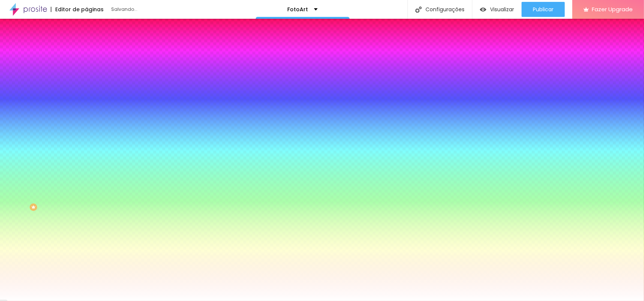  Describe the element at coordinates (298, 9) in the screenshot. I see `p: FotoArt` at that location.